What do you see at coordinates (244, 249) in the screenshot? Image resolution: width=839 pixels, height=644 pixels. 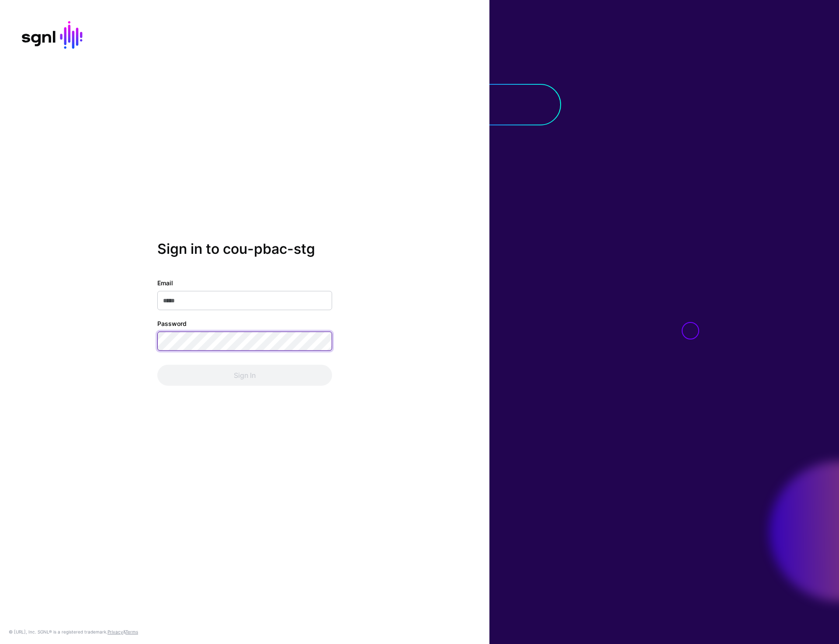 I see `h2: Sign in to cou-pbac-stg` at bounding box center [244, 249].